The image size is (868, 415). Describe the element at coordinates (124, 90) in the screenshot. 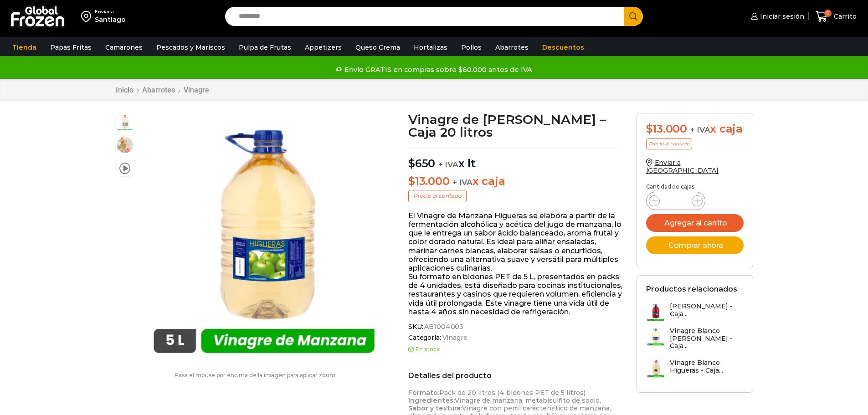

I see `a: Inicio` at that location.